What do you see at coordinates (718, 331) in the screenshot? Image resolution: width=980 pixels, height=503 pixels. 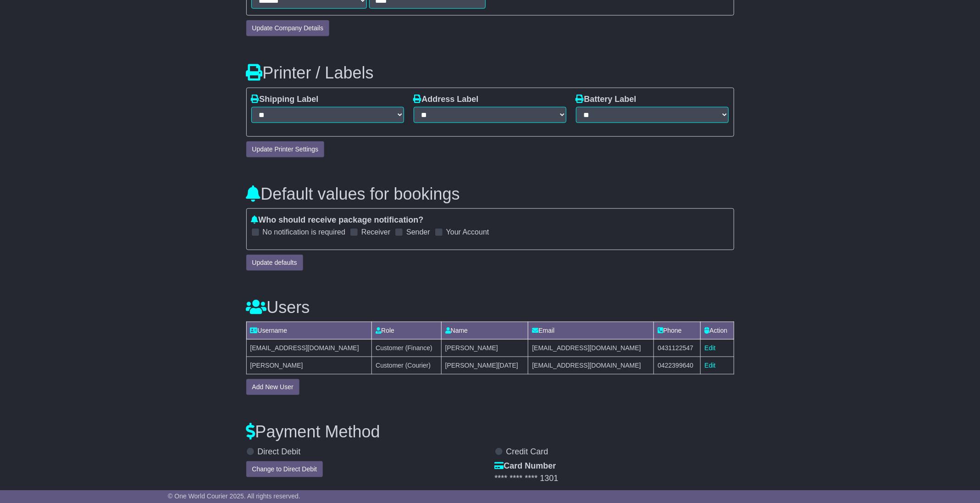 I see `td: Action` at bounding box center [718, 331].